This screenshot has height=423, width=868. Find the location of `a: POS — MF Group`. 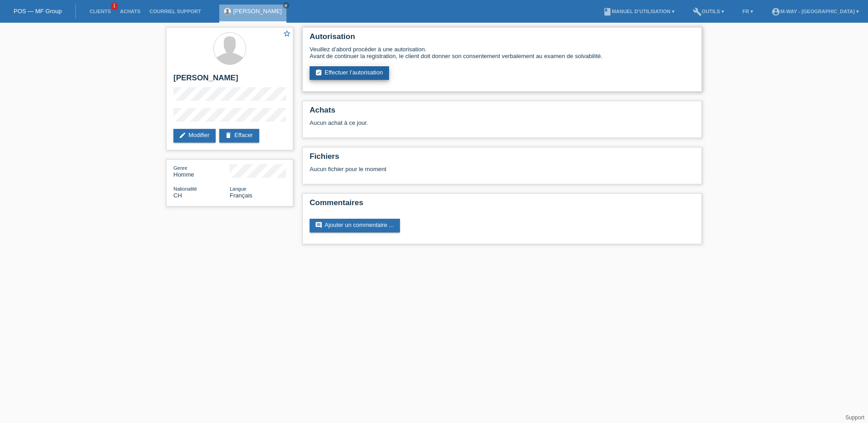

a: POS — MF Group is located at coordinates (38, 11).